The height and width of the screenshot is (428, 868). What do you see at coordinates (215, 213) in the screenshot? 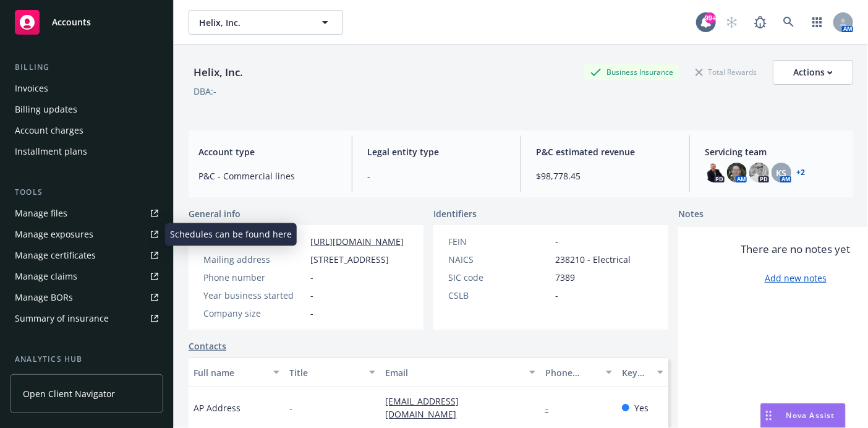
I see `span: General info` at bounding box center [215, 213].